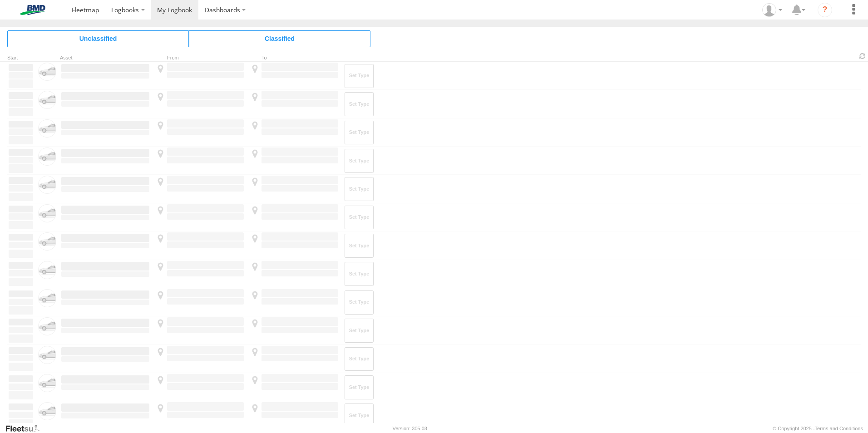 Image resolution: width=868 pixels, height=433 pixels. What do you see at coordinates (26, 429) in the screenshot?
I see `a: Visit our Website` at bounding box center [26, 429].